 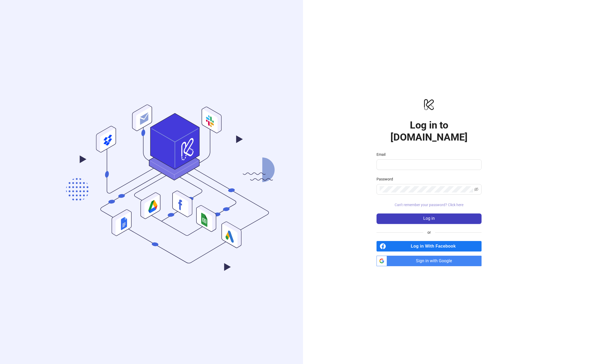 What do you see at coordinates (429, 261) in the screenshot?
I see `a: Sign in with Google` at bounding box center [429, 261].